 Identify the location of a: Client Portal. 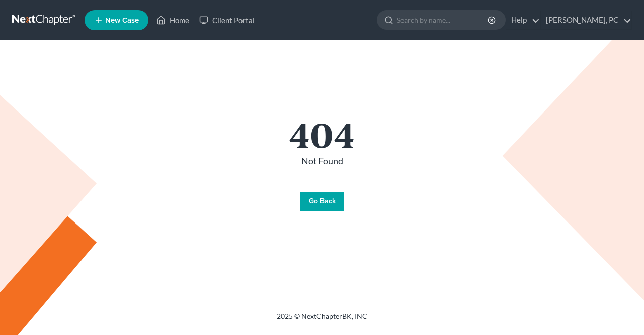
(226, 20).